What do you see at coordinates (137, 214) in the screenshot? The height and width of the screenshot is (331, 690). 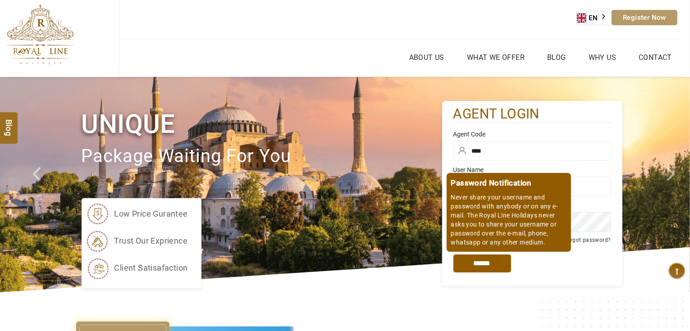 I see `li: low price gurantee` at bounding box center [137, 214].